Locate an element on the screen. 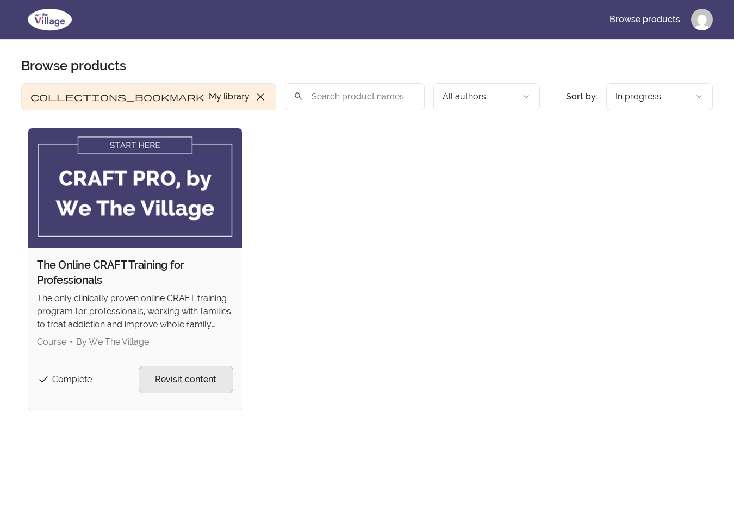 The width and height of the screenshot is (734, 510). button: Profile image for Cherelle is located at coordinates (702, 20).